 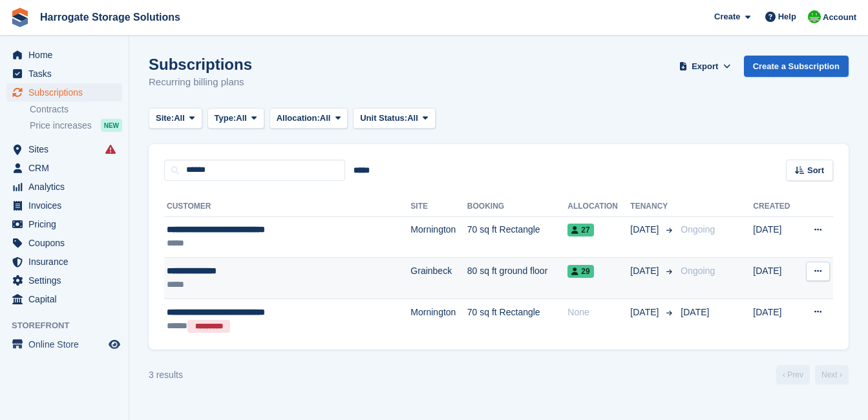 What do you see at coordinates (67, 149) in the screenshot?
I see `span: Sites` at bounding box center [67, 149].